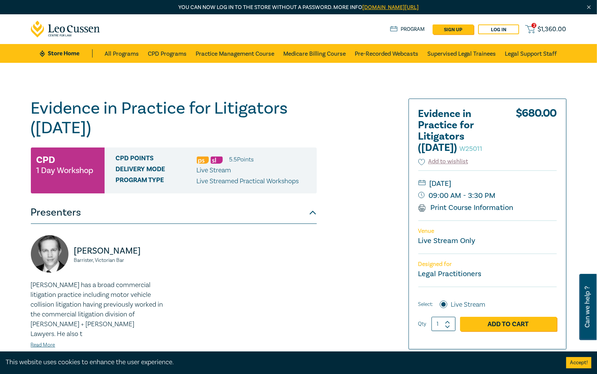 This screenshot has height=374, width=597. I want to click on small: W25011, so click(471, 149).